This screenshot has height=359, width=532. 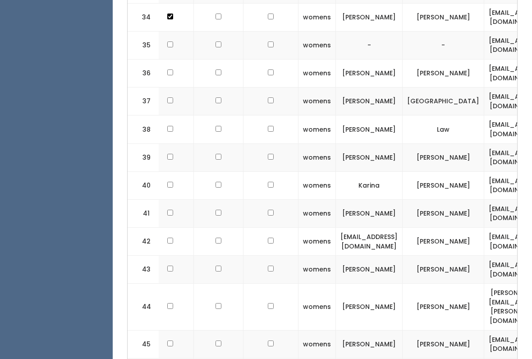 I want to click on td: 44, so click(x=143, y=307).